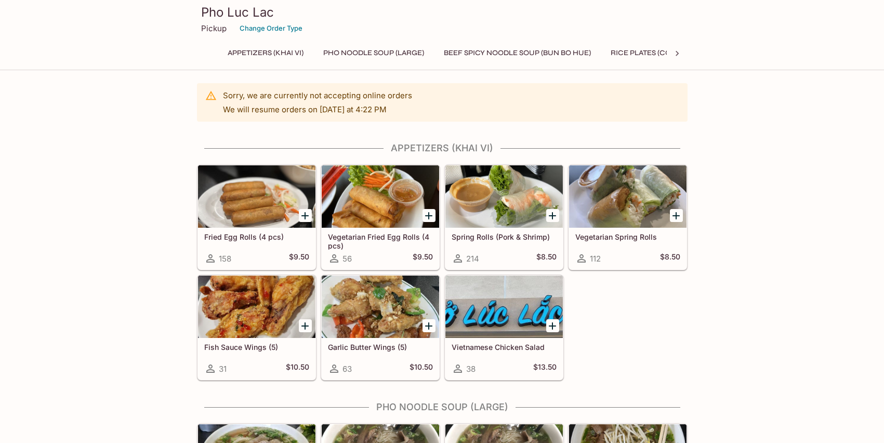 The image size is (884, 443). What do you see at coordinates (380, 307) in the screenshot?
I see `div: Garlic Butter Wings (5)` at bounding box center [380, 307].